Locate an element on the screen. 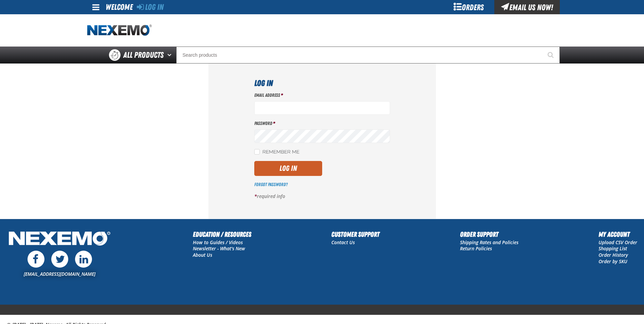  button: Log In is located at coordinates (288, 169).